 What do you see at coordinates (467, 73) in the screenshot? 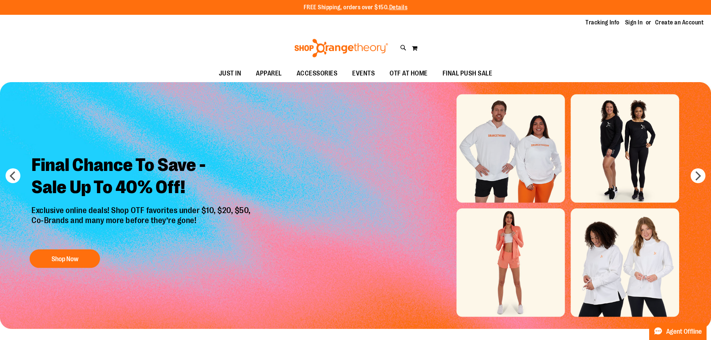
I see `span: FINAL PUSH SALE` at bounding box center [467, 73].